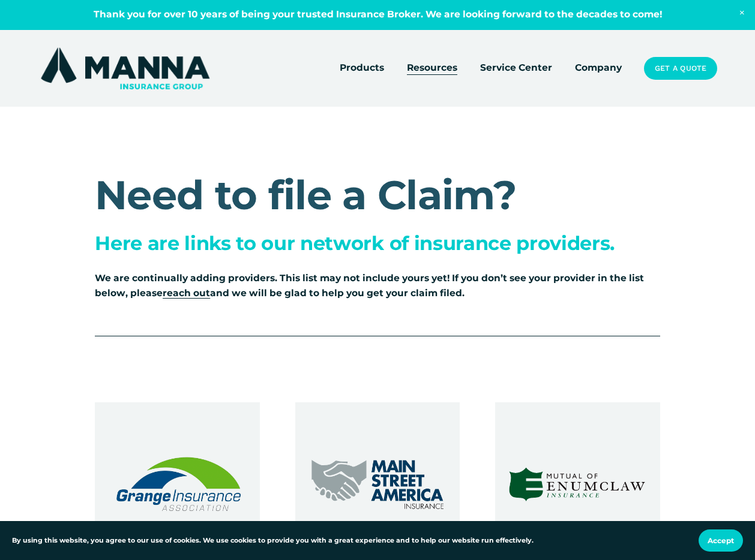  What do you see at coordinates (186, 293) in the screenshot?
I see `a: reach out` at bounding box center [186, 293].